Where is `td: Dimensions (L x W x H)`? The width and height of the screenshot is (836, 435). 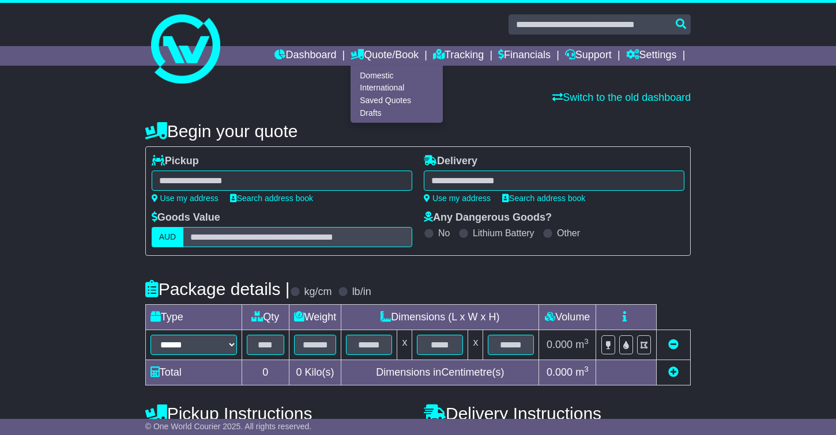 td: Dimensions (L x W x H) is located at coordinates (440, 318).